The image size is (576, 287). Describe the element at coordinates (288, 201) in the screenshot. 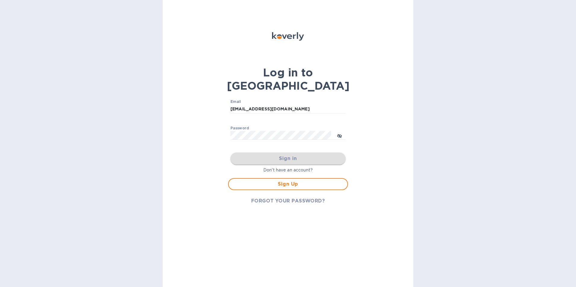

I see `span: FORGOT YOUR PASSWORD?` at that location.